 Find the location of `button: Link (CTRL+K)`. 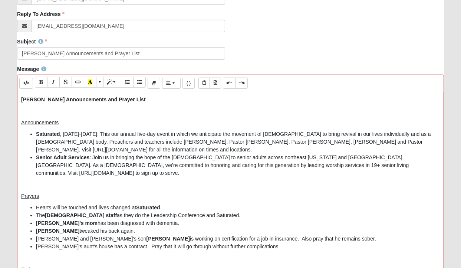

button: Link (CTRL+K) is located at coordinates (78, 82).